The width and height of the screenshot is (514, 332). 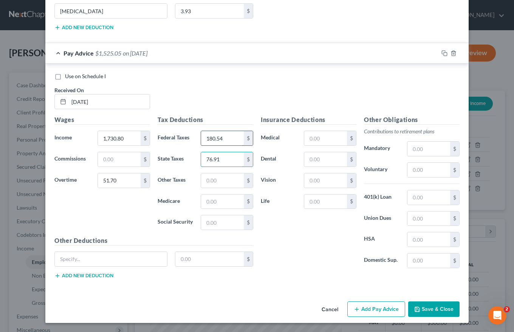 What do you see at coordinates (109, 102) in the screenshot?
I see `input: MM/DD/YYYY` at bounding box center [109, 102].